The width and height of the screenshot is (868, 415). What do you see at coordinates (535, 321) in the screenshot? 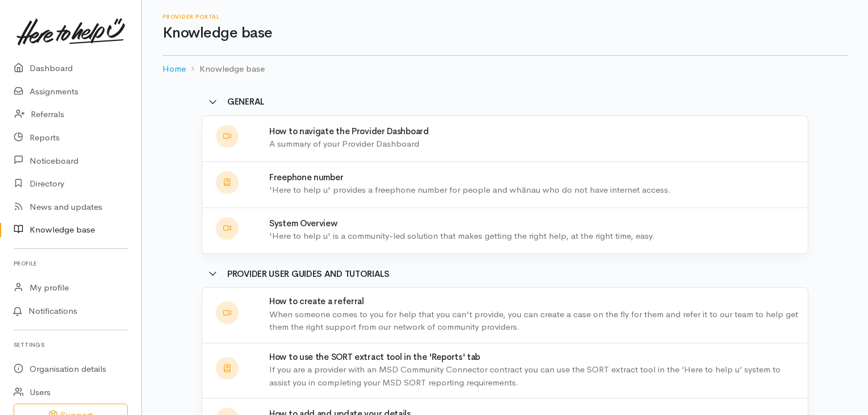
I see `p: When someone comes to you for help that you can't provide, you can create a case on the fly for t...` at bounding box center [535, 321].